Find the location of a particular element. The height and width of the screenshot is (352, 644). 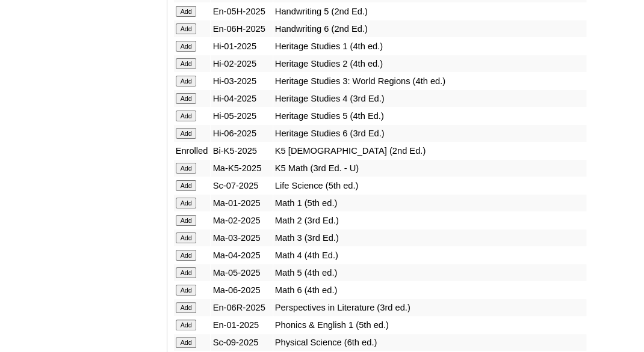

td: En-06R-2025 is located at coordinates (241, 308).